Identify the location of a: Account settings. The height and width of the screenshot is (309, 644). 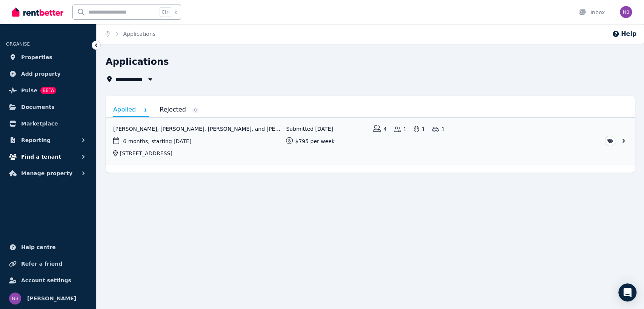
(48, 280).